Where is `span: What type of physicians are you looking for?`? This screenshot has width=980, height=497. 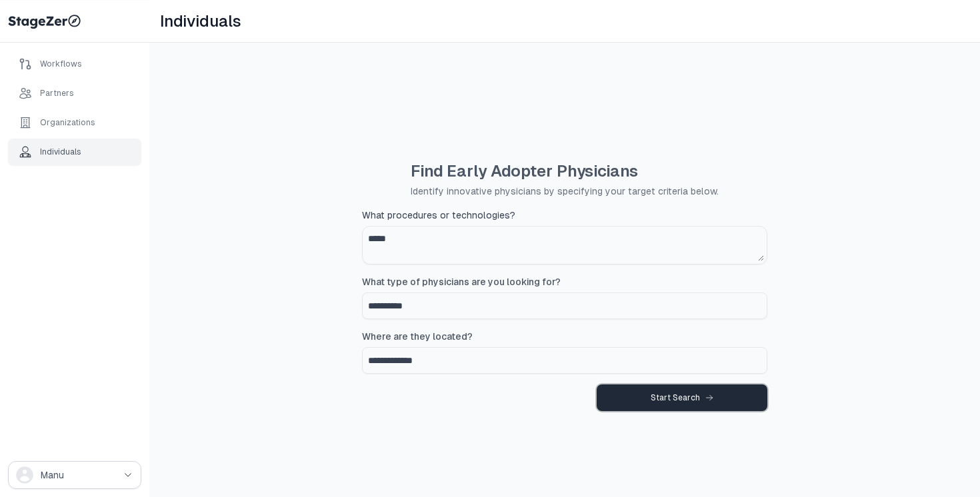 span: What type of physicians are you looking for? is located at coordinates (461, 282).